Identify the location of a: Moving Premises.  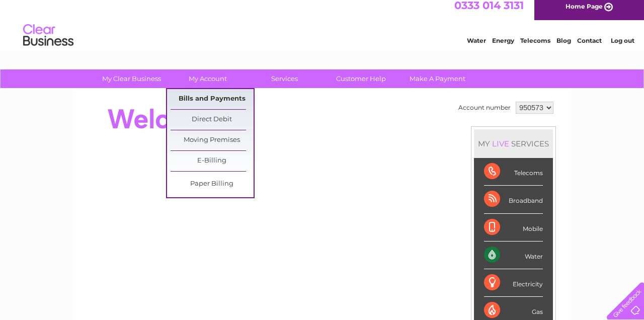
(212, 141).